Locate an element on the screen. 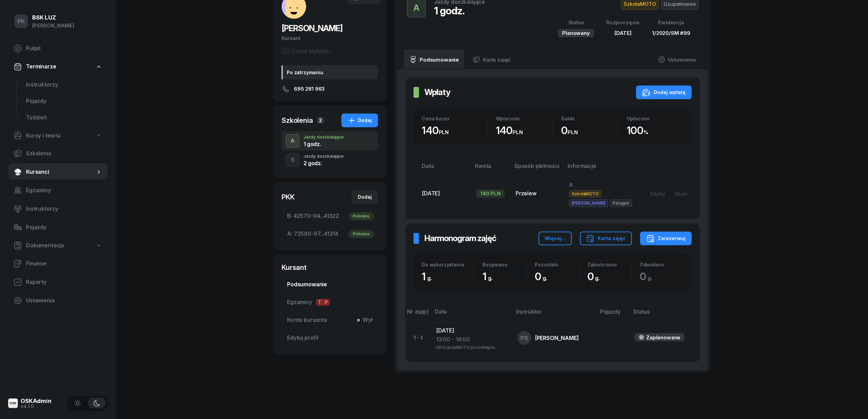 The height and width of the screenshot is (419, 868). a: Pojazdy is located at coordinates (64, 101).